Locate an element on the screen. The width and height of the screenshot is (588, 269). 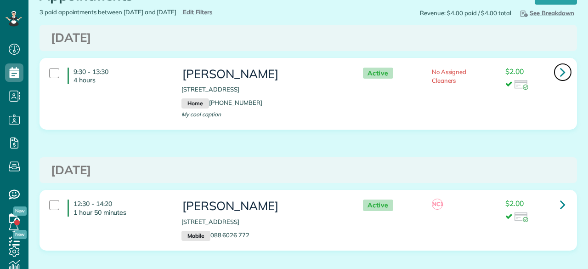
span: Revenue: $4.00 paid / $4.00 total is located at coordinates (465, 13).